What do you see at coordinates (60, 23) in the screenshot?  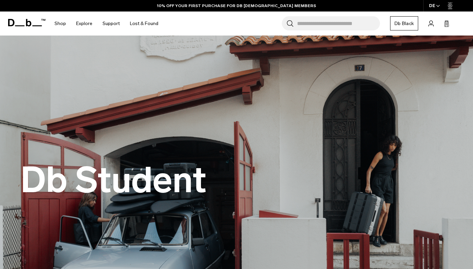 I see `a: Shop` at bounding box center [60, 23].